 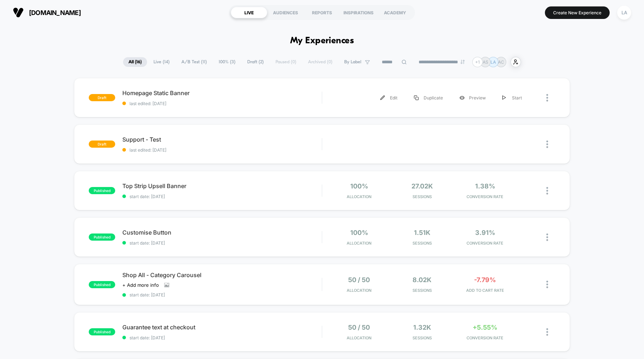 I want to click on div: LIVE, so click(x=249, y=12).